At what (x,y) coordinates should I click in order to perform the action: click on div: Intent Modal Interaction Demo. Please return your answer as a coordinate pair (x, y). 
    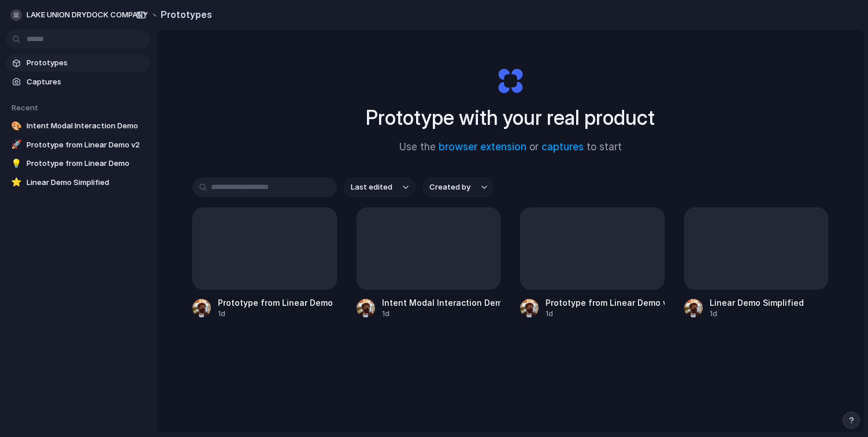
    Looking at the image, I should click on (442, 302).